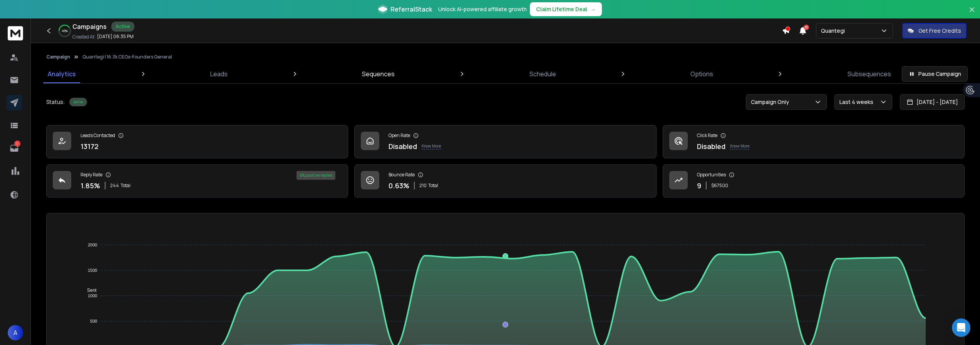 This screenshot has width=980, height=345. Describe the element at coordinates (61, 74) in the screenshot. I see `p: Analytics` at that location.